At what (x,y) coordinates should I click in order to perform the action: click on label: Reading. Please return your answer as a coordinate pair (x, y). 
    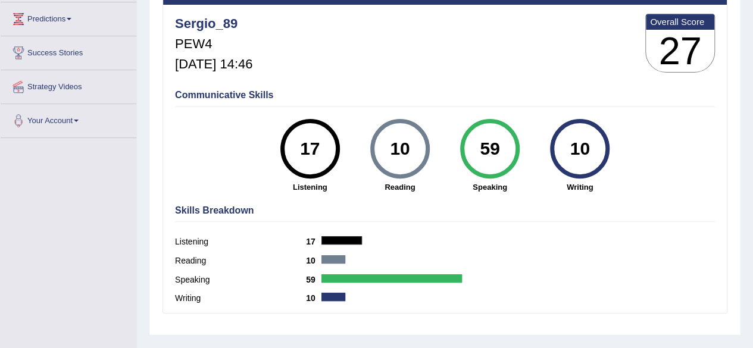
    Looking at the image, I should click on (241, 261).